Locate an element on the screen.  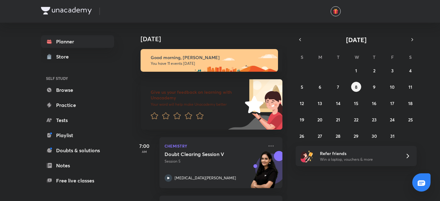
a: Store is located at coordinates (78, 57).